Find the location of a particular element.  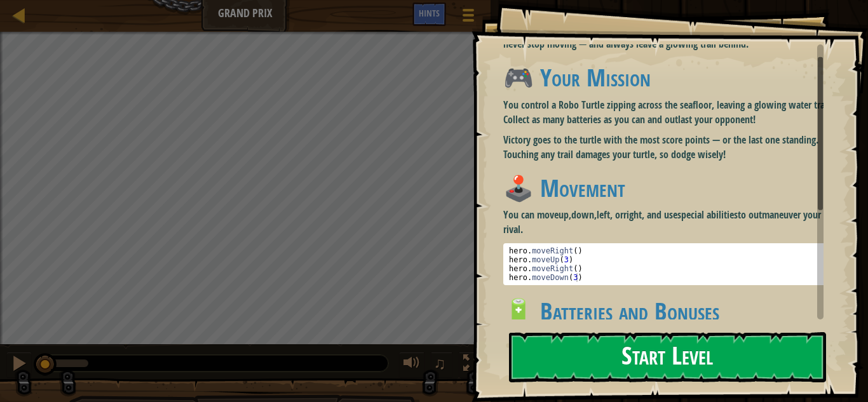

h1: 🎮 Your Mission is located at coordinates (668, 77).